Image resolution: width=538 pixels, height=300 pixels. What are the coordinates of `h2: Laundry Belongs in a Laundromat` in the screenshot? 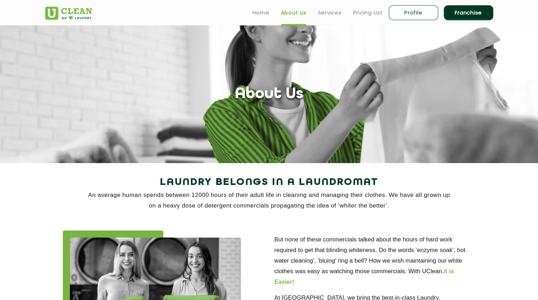 It's located at (269, 182).